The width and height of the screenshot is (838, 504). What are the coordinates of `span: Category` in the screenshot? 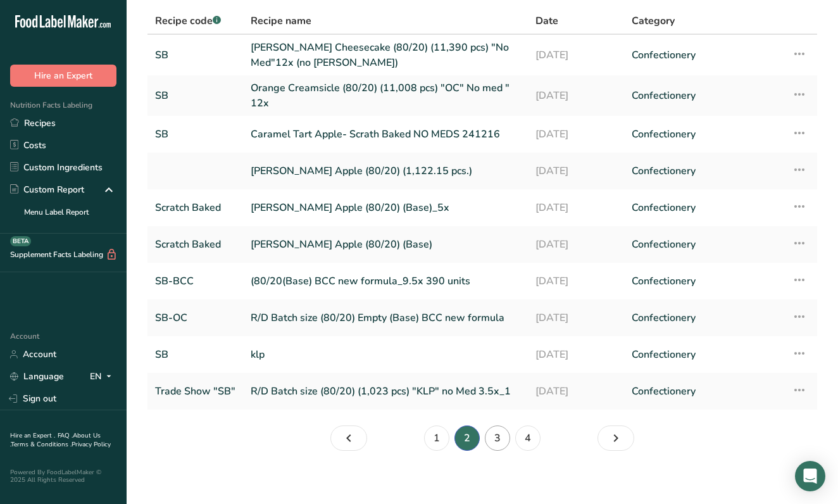 It's located at (653, 21).